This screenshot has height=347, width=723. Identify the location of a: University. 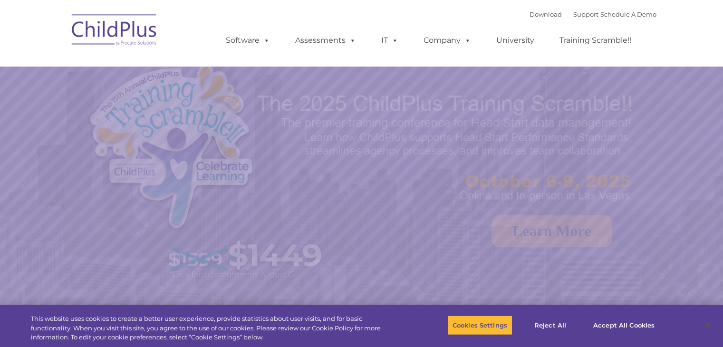
(515, 40).